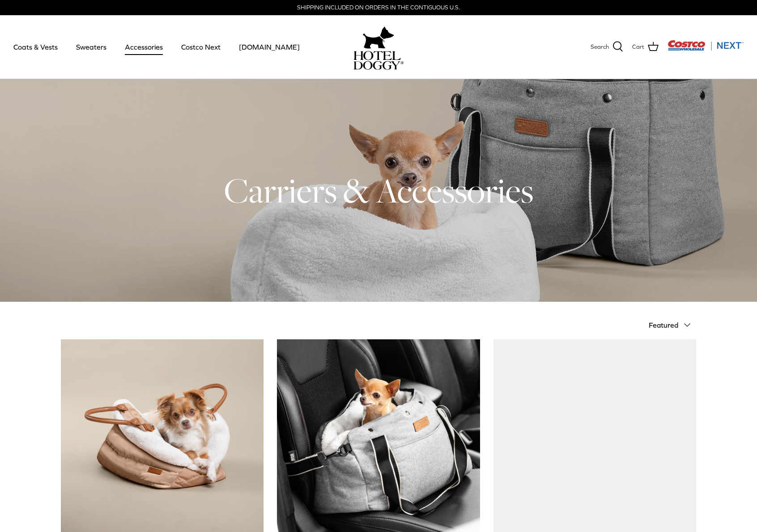 The height and width of the screenshot is (532, 757). Describe the element at coordinates (378, 190) in the screenshot. I see `h1: Carriers & Accessories` at that location.